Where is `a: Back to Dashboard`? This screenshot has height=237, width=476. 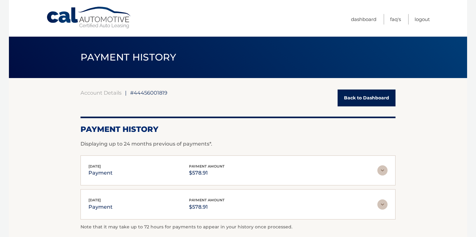
a: Back to Dashboard is located at coordinates (366, 98).